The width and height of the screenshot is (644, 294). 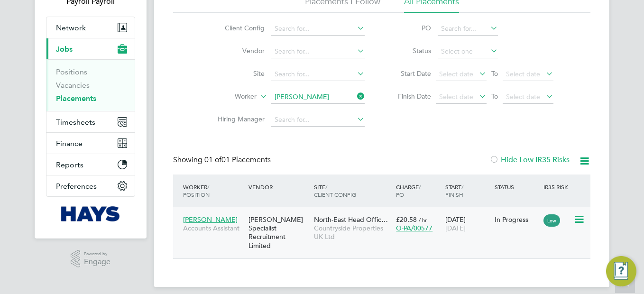 What do you see at coordinates (351, 220) in the screenshot?
I see `span: North-East Head Offic…` at bounding box center [351, 220].